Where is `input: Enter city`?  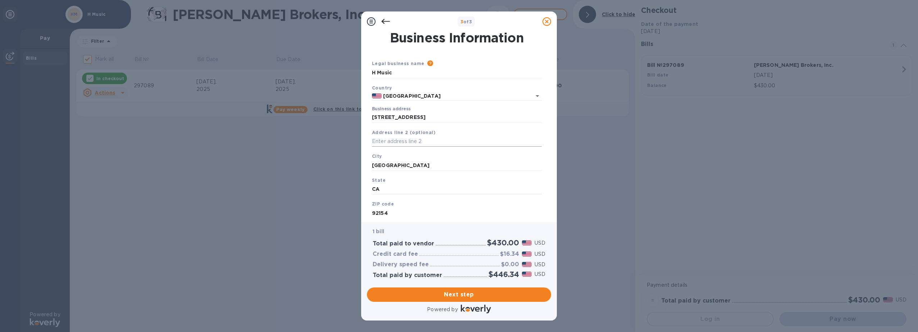
input: Enter city is located at coordinates (457, 165).